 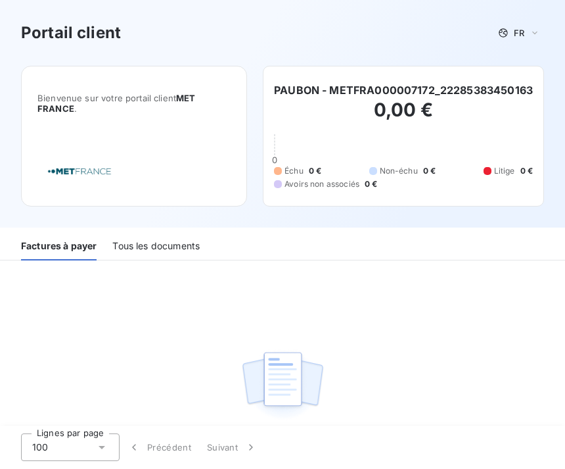 What do you see at coordinates (59, 247) in the screenshot?
I see `div: Factures à payer` at bounding box center [59, 247].